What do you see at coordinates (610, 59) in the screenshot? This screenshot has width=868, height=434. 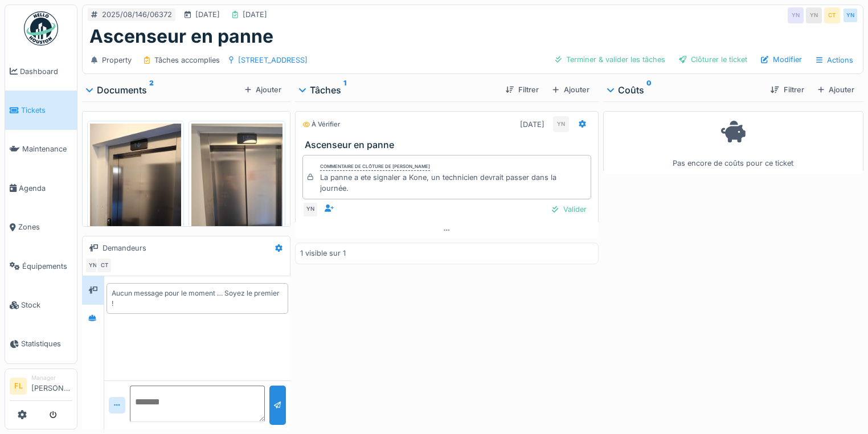 I see `div: Terminer & valider les tâches` at bounding box center [610, 59].